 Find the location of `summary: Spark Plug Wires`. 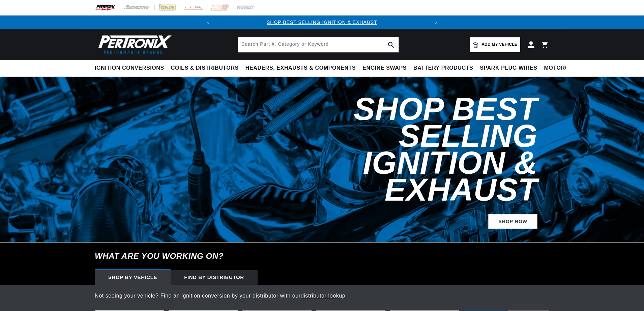

summary: Spark Plug Wires is located at coordinates (508, 68).